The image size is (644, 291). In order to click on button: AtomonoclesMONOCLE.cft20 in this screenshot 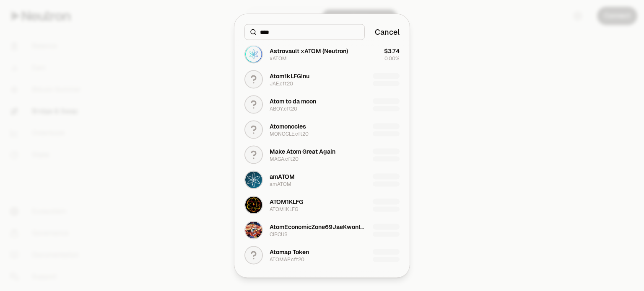, I will do `click(322, 130)`.